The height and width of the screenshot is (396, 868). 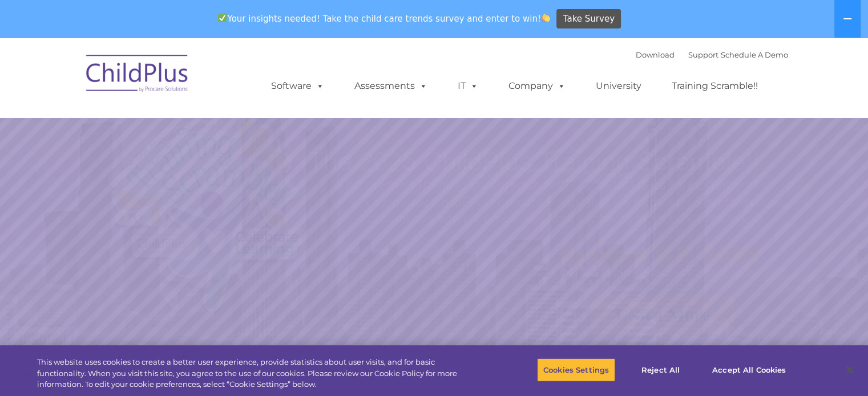 What do you see at coordinates (391, 86) in the screenshot?
I see `a: Assessments` at bounding box center [391, 86].